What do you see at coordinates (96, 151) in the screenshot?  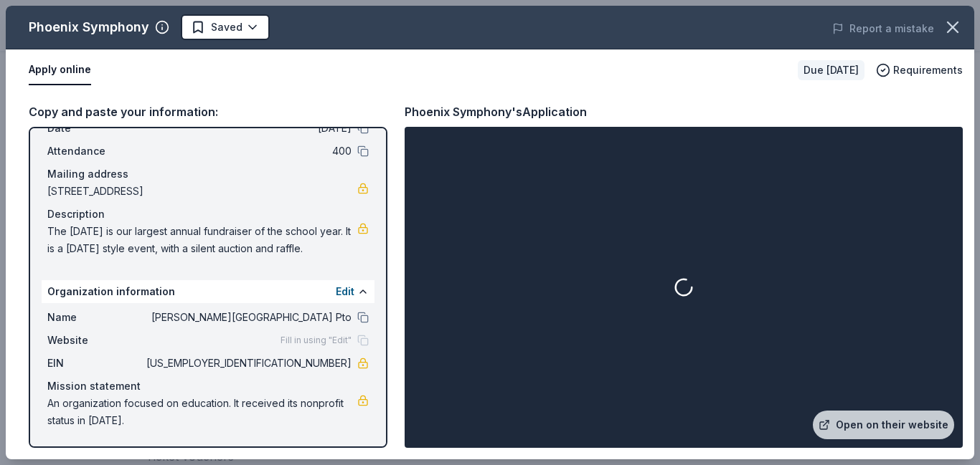 I see `span: Attendance` at bounding box center [96, 151].